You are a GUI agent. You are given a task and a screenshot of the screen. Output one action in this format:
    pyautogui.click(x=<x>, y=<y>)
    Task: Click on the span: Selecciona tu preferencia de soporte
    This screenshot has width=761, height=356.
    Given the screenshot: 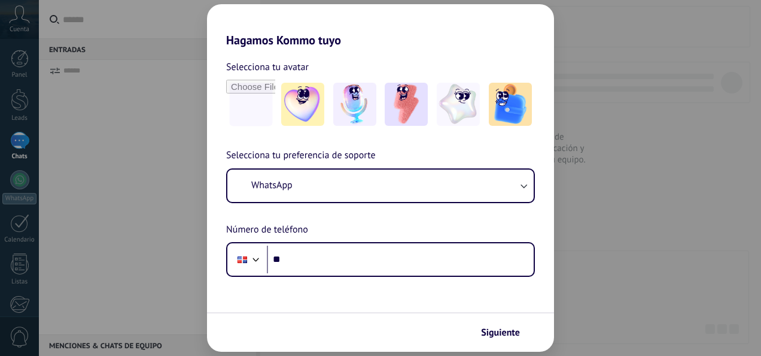 What is the action you would take?
    pyautogui.click(x=301, y=156)
    